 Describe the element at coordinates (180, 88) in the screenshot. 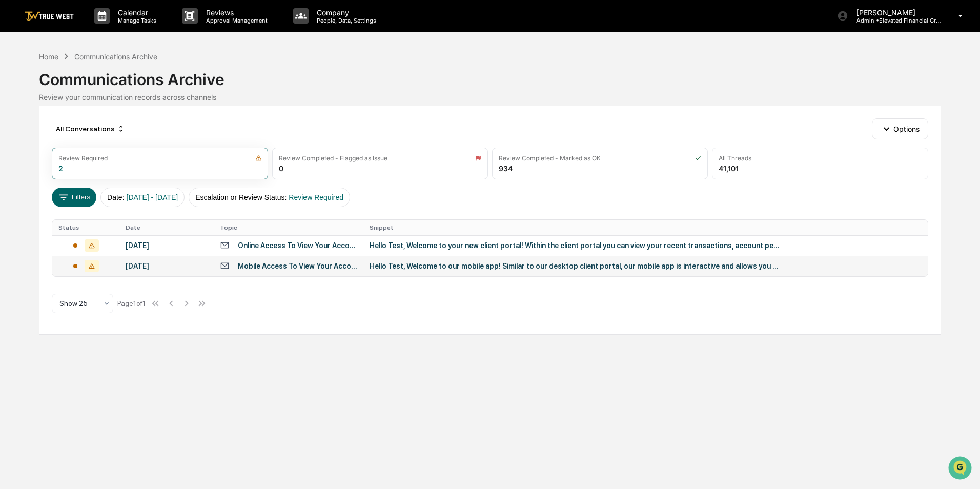

I see `button: Start new chat` at that location.